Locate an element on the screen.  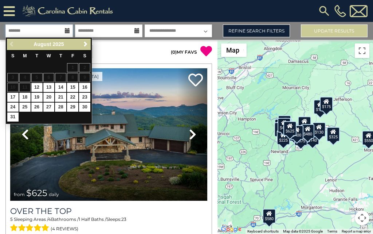
a: 24 is located at coordinates (13, 107).